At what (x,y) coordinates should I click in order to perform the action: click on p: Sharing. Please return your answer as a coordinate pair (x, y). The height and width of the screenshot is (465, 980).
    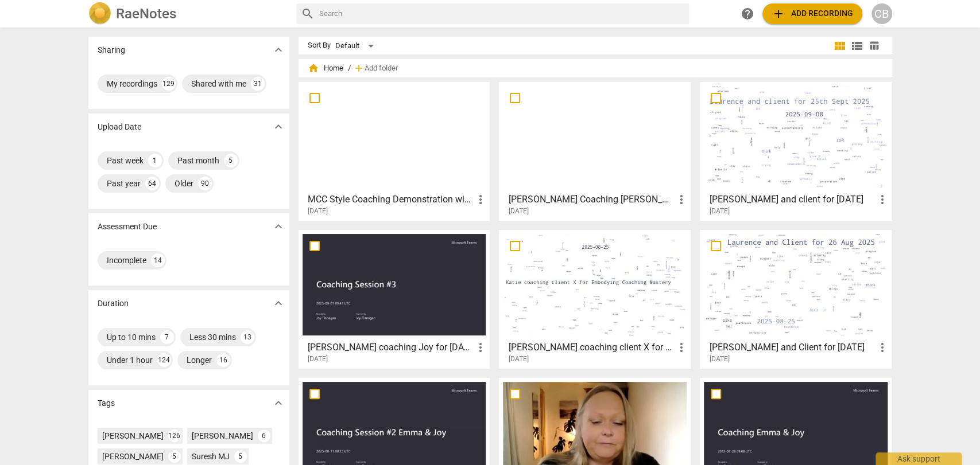
    Looking at the image, I should click on (112, 50).